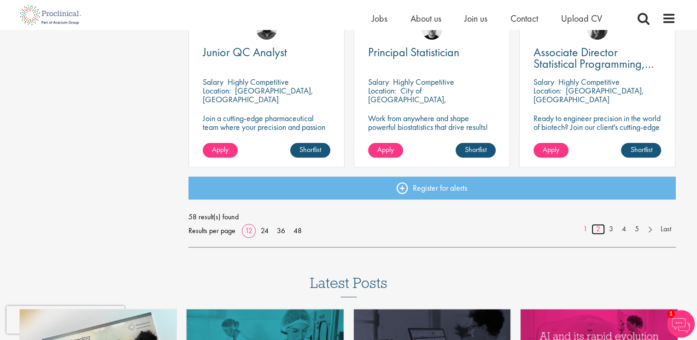 The height and width of the screenshot is (340, 697). What do you see at coordinates (297, 230) in the screenshot?
I see `a: 48` at bounding box center [297, 230].